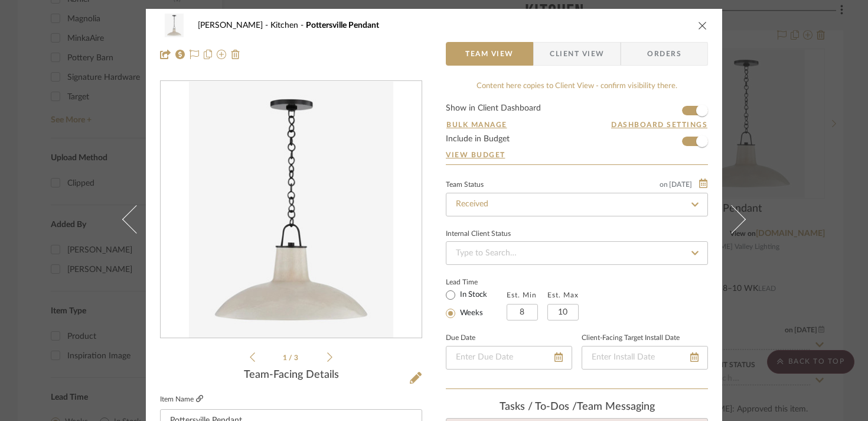 Image resolution: width=868 pixels, height=421 pixels. Describe the element at coordinates (577, 54) in the screenshot. I see `span: Client View` at that location.